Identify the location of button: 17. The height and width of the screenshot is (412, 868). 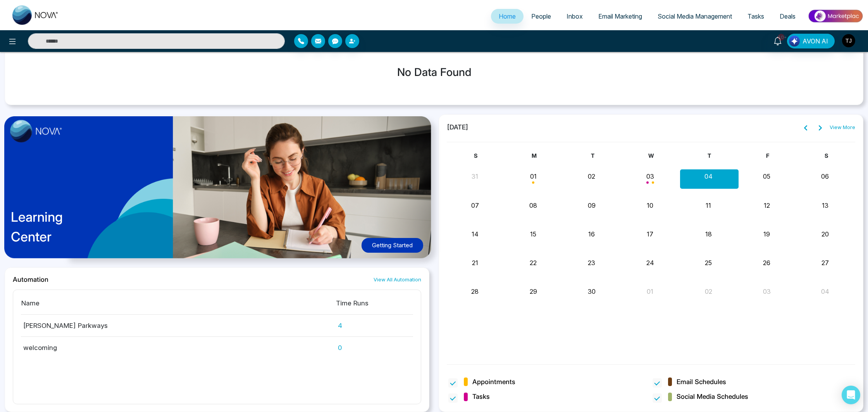
(650, 234).